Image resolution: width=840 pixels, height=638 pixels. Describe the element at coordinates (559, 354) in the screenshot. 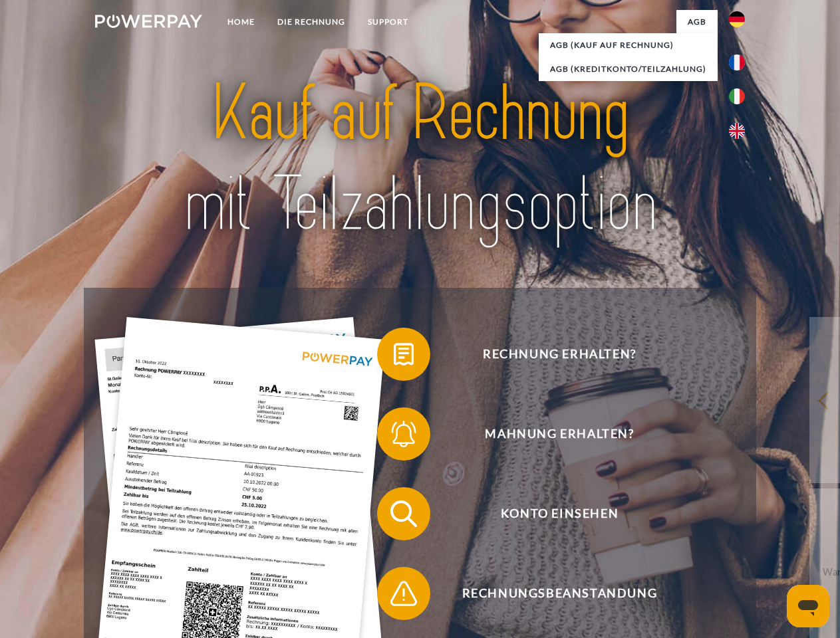

I see `span: Rechnung erhalten?` at that location.